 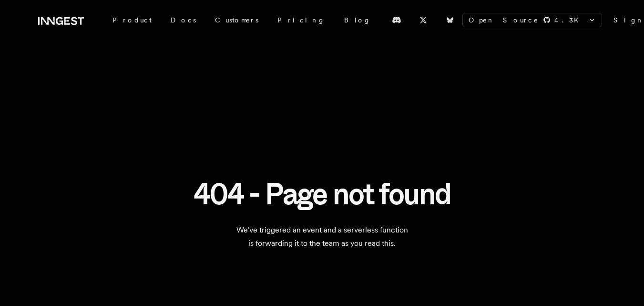 What do you see at coordinates (301, 20) in the screenshot?
I see `a: Pricing` at bounding box center [301, 20].